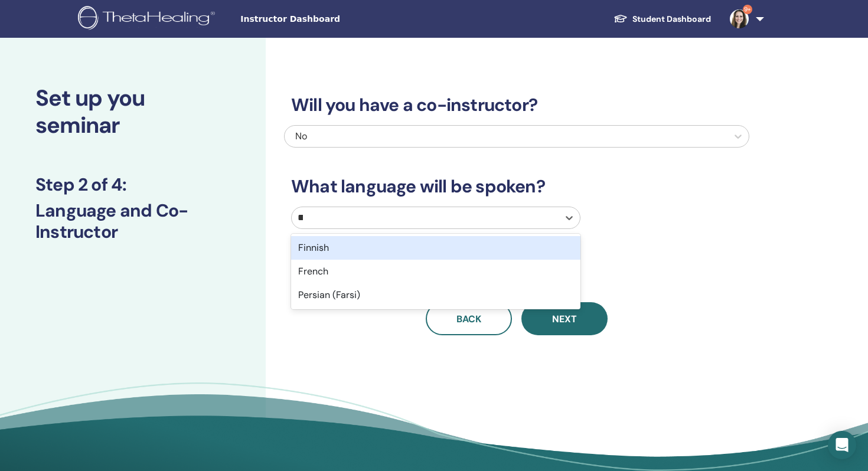 The height and width of the screenshot is (471, 868). I want to click on h3: Language and Co-Instructor, so click(133, 221).